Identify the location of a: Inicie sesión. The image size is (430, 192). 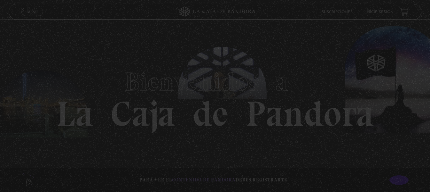
(380, 12).